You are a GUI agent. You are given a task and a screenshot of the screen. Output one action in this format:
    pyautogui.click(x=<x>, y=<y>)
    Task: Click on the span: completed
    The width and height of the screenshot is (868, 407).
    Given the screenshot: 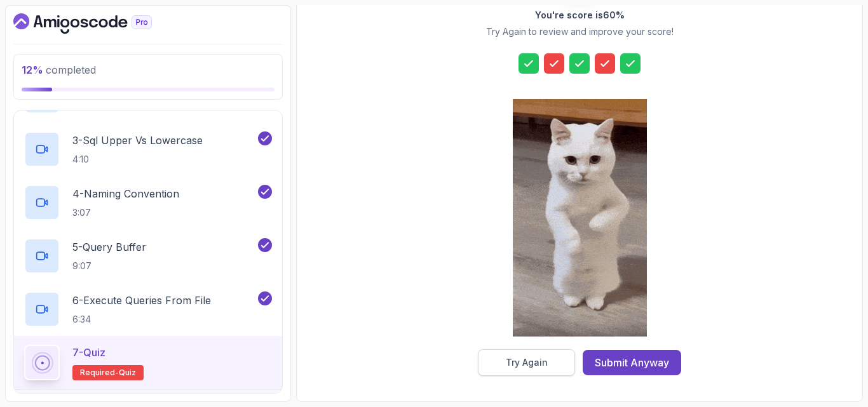 What is the action you would take?
    pyautogui.click(x=59, y=70)
    